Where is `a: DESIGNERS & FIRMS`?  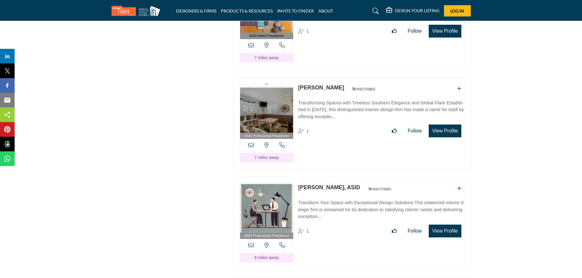 a: DESIGNERS & FIRMS is located at coordinates (196, 11).